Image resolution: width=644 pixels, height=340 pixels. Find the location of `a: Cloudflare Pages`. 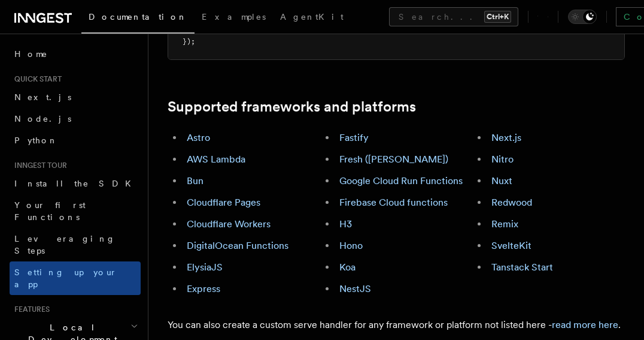

a: Cloudflare Pages is located at coordinates (223, 202).